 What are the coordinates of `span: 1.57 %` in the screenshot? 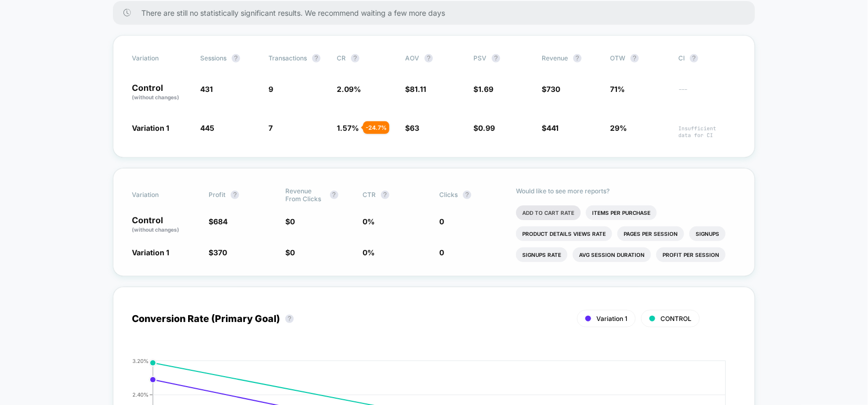 It's located at (348, 128).